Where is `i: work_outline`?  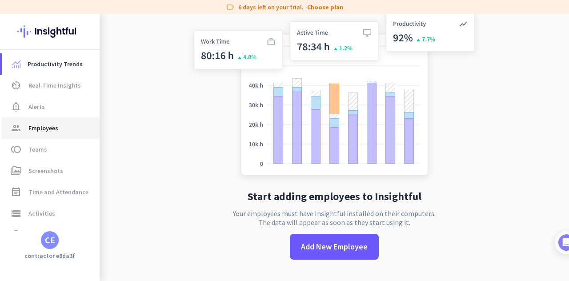 i: work_outline is located at coordinates (16, 235).